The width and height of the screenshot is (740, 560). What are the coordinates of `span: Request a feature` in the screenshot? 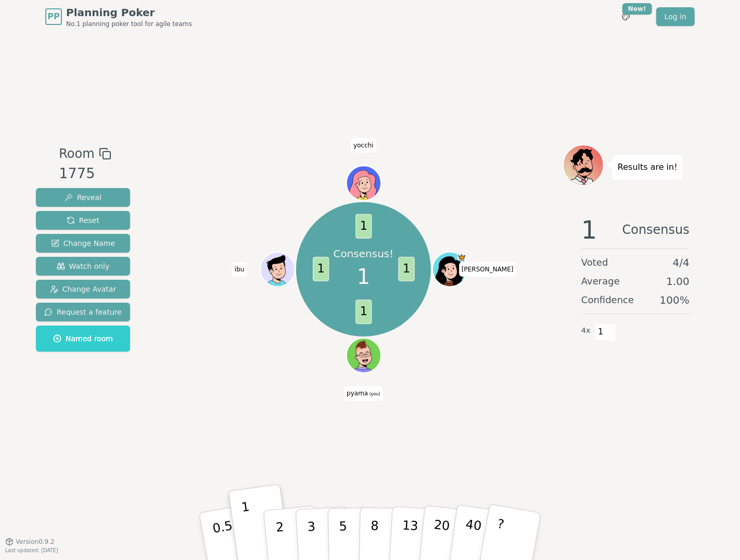 It's located at (83, 312).